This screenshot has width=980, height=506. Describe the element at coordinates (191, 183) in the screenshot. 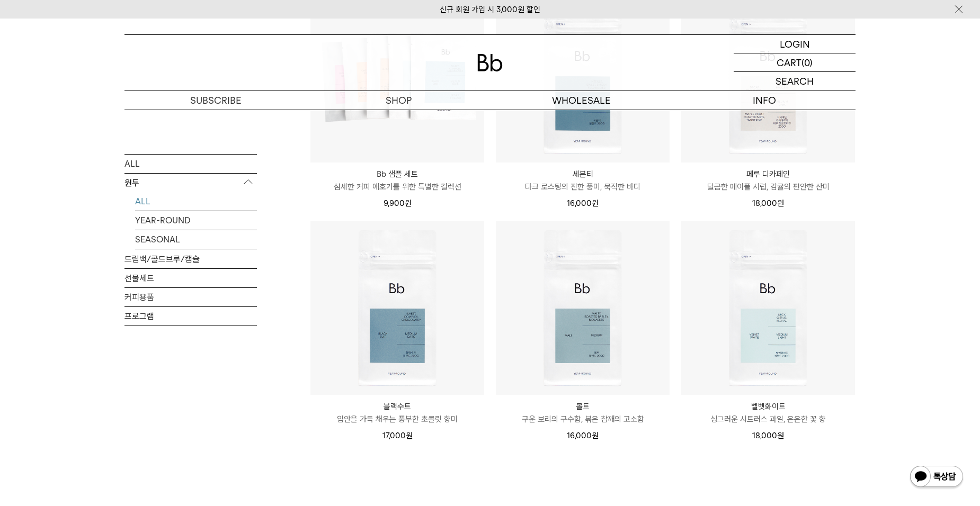

I see `p: 원두` at that location.